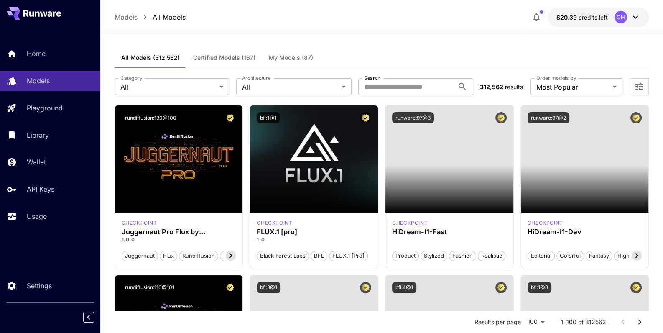 Image resolution: width=663 pixels, height=333 pixels. What do you see at coordinates (621, 17) in the screenshot?
I see `div: OH` at bounding box center [621, 17].